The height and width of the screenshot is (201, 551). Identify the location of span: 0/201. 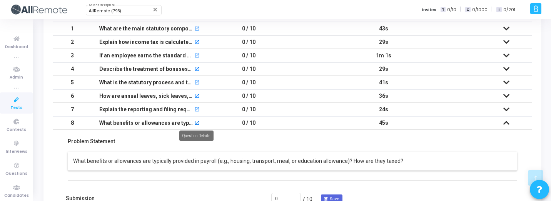
(509, 10).